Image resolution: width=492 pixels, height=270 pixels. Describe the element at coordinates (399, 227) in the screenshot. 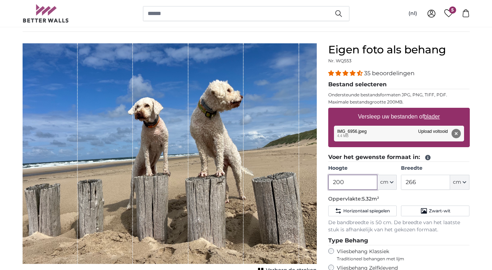

I see `p: De bandbreedte is 50 cm. De breedte van het laatste stuk is afhankelijk van het gekozen formaat.` at that location.